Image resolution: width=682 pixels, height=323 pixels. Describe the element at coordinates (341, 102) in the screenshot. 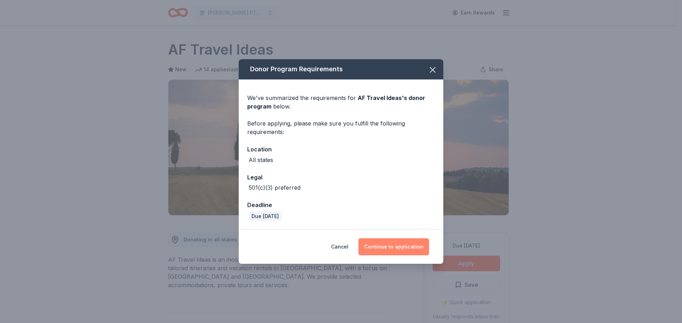

I see `div: We've summarized the requirements for below.` at that location.